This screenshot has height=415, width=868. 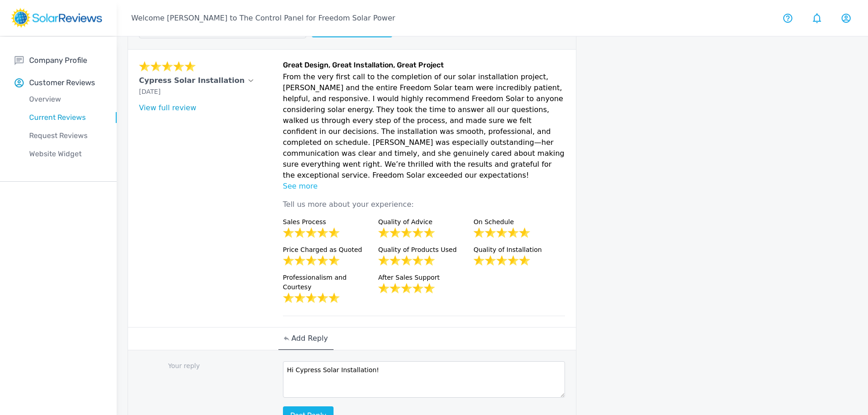 What do you see at coordinates (192, 80) in the screenshot?
I see `p: Cypress Solar Installation` at bounding box center [192, 80].